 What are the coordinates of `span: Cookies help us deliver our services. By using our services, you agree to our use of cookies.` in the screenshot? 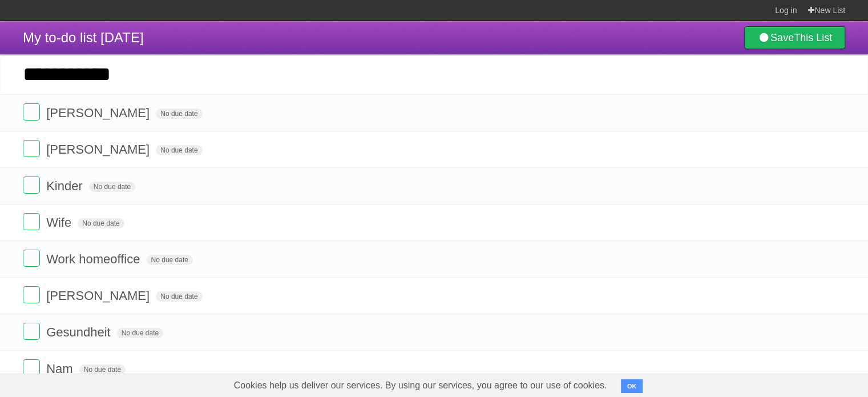 It's located at (420, 385).